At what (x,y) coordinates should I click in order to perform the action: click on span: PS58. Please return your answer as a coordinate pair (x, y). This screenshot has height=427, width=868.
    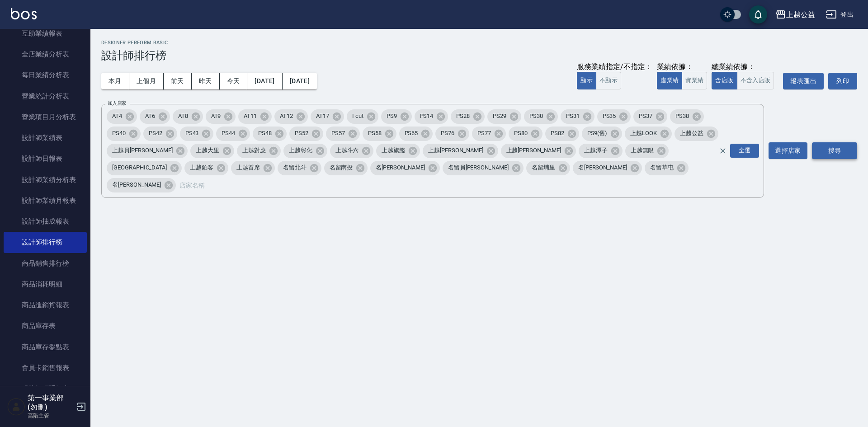
    Looking at the image, I should click on (375, 134).